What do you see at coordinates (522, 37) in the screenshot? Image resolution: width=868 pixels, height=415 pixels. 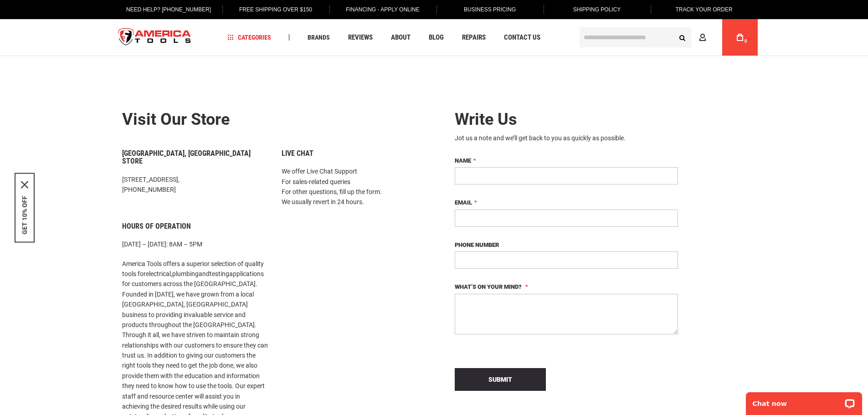 I see `a: Contact Us` at bounding box center [522, 37].